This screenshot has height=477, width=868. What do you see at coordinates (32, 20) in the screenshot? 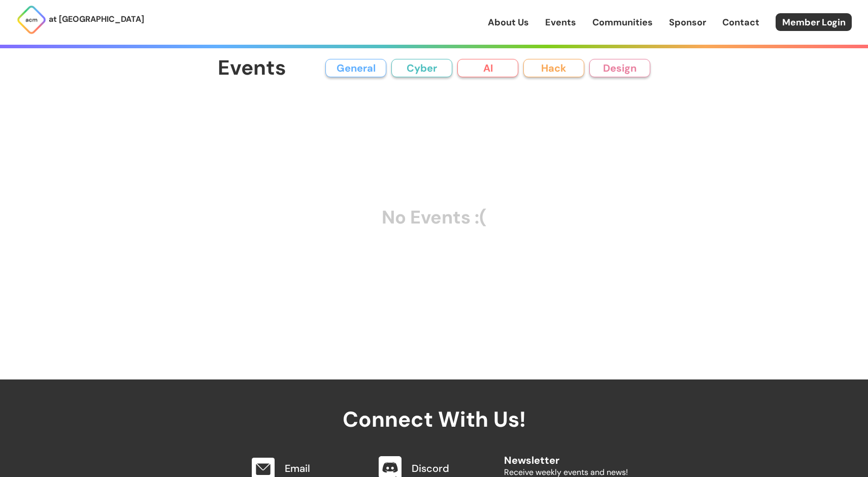
I see `img: ACM Logo` at bounding box center [32, 20].